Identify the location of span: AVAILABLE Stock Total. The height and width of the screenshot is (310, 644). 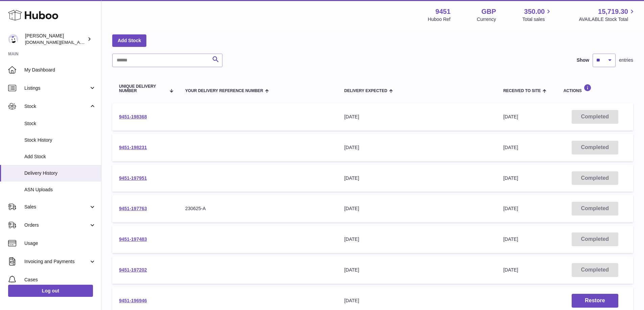
(607, 19).